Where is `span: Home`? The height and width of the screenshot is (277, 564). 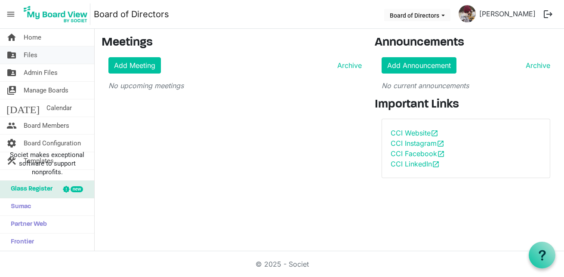
span: Home is located at coordinates (32, 37).